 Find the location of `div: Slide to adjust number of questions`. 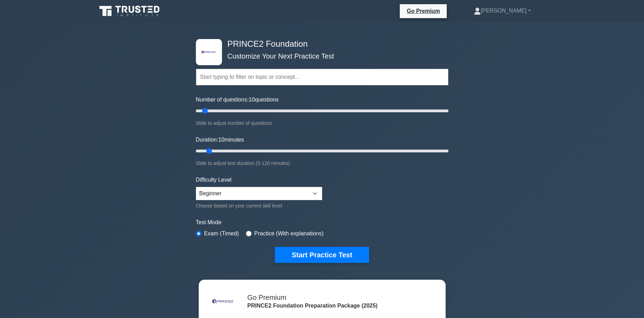

div: Slide to adjust number of questions is located at coordinates (322, 123).